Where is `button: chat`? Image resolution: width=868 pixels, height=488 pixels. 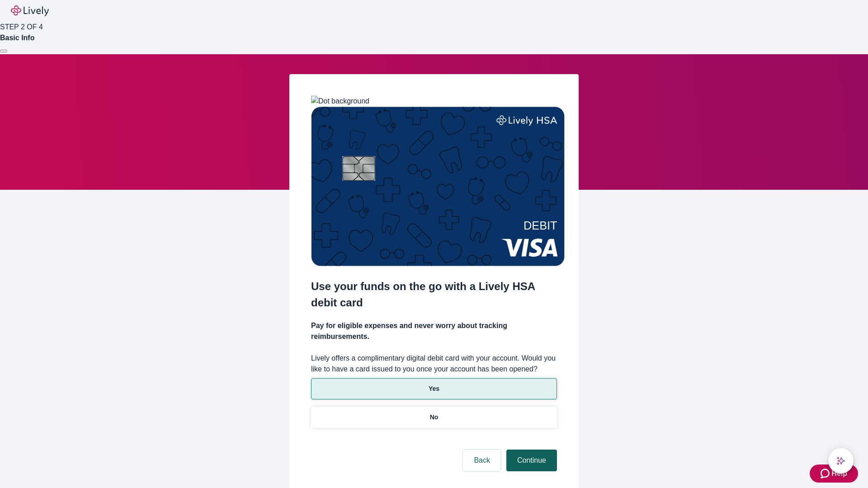 button: chat is located at coordinates (841, 461).